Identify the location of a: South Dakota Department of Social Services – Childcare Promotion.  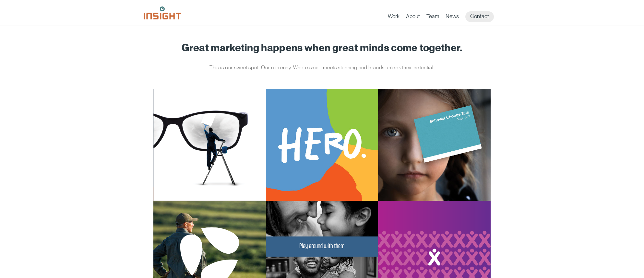
(322, 145).